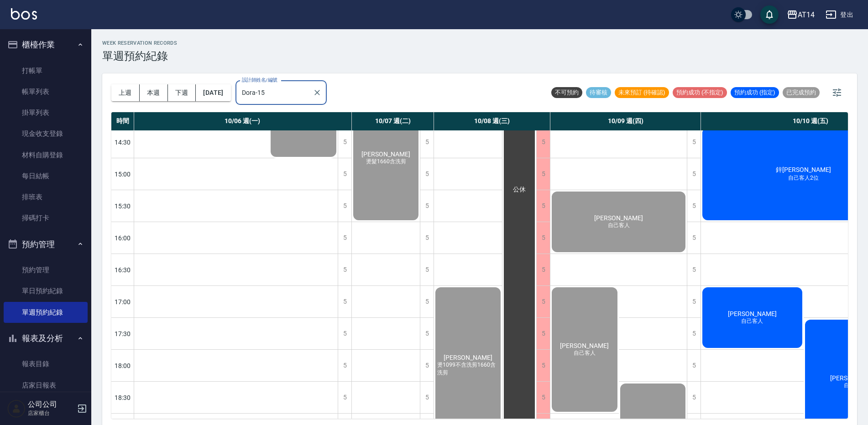 This screenshot has width=868, height=425. I want to click on button: Clear, so click(317, 93).